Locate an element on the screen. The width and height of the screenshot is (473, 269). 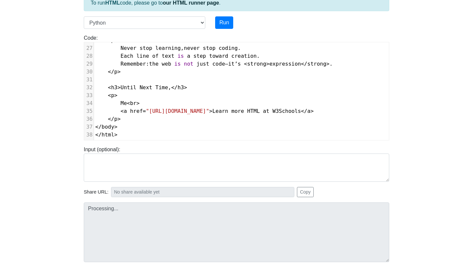
div: 37 is located at coordinates (89, 127).